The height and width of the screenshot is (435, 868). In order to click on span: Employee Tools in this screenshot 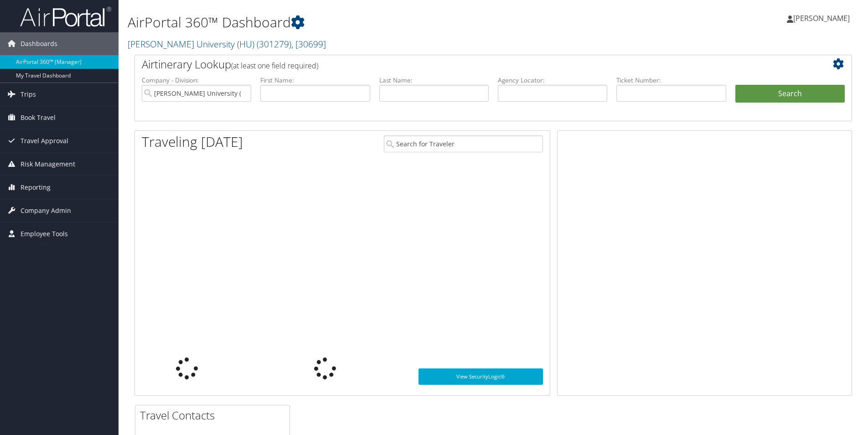, I will do `click(44, 234)`.